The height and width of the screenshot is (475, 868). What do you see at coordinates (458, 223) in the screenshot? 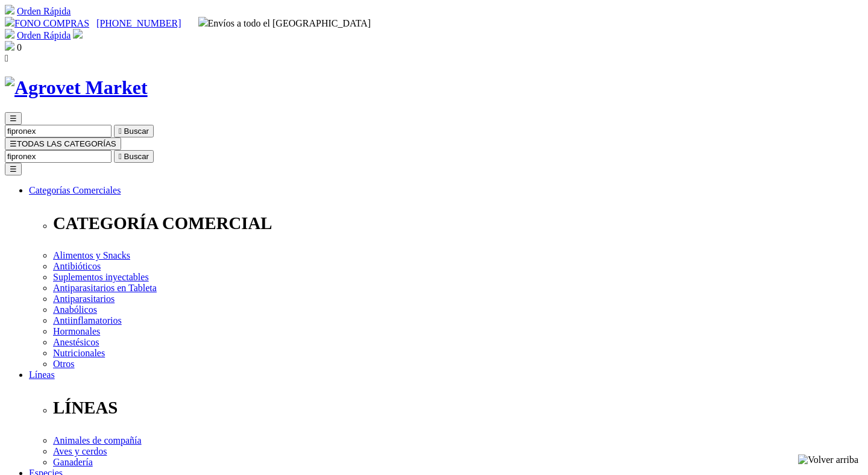
I see `p: CATEGORÍA COMERCIAL` at bounding box center [458, 223].